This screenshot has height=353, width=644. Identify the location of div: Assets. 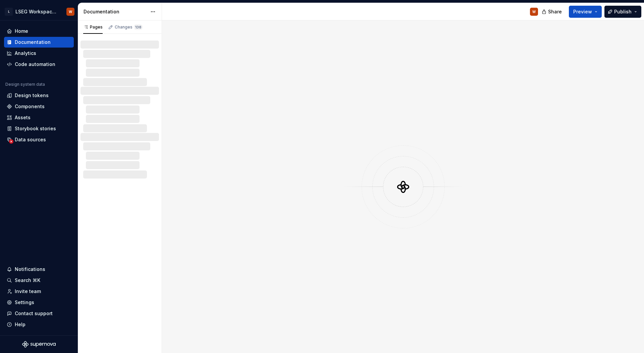
(23, 118).